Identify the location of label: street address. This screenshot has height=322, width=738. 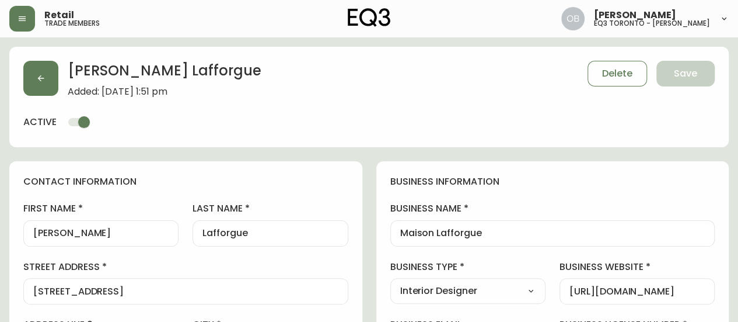
(186, 267).